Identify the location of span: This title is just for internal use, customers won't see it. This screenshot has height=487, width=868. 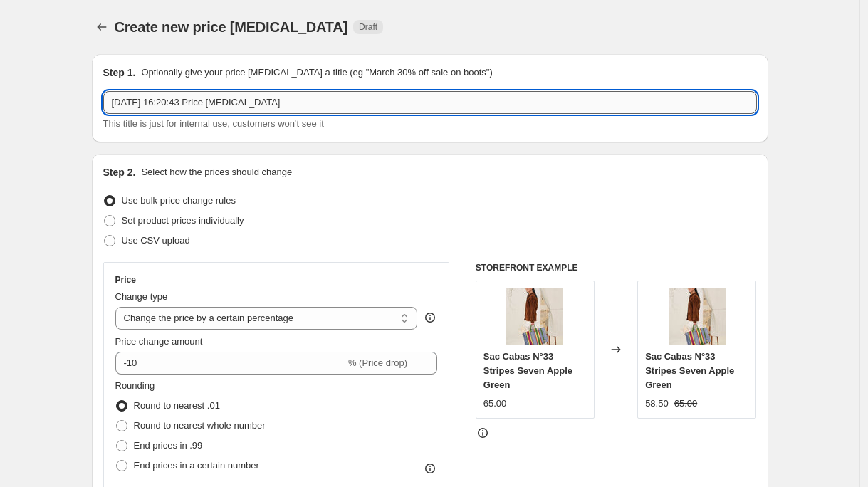
(214, 123).